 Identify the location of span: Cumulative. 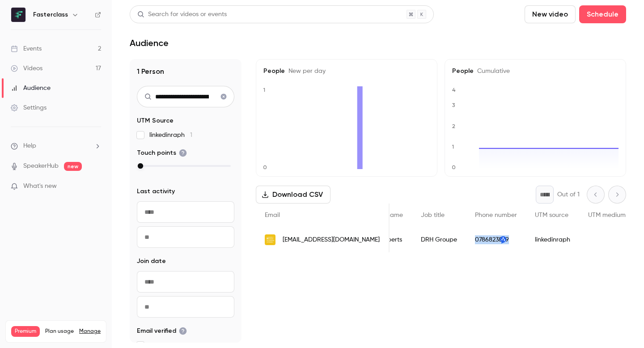
(492, 71).